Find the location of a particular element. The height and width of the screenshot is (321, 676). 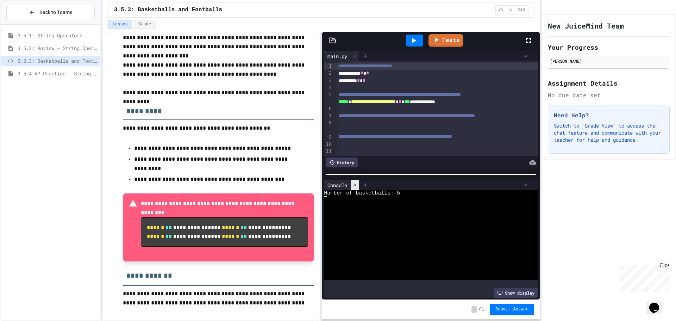

span: min is located at coordinates (522, 10).